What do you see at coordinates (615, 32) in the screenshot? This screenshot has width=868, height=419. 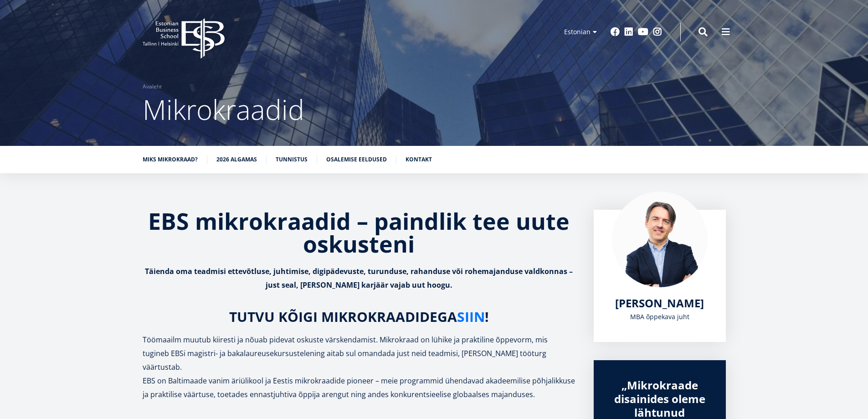 I see `a: Facebook` at bounding box center [615, 32].